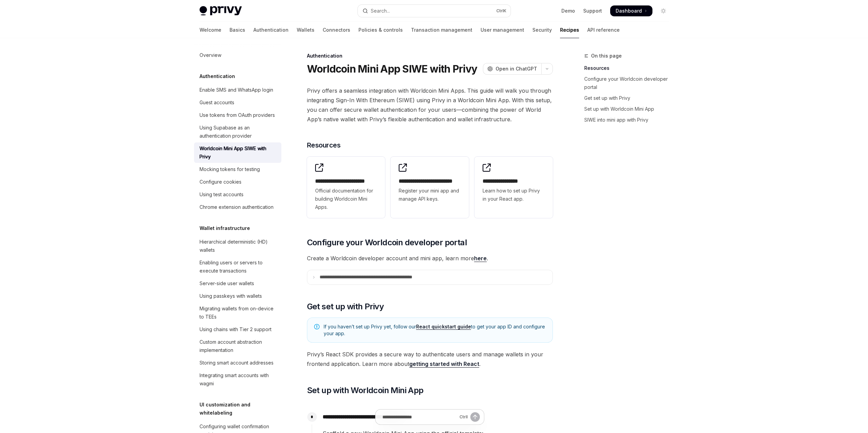 This screenshot has height=433, width=868. Describe the element at coordinates (238, 313) in the screenshot. I see `div: Migrating wallets from on-device to TEEs` at that location.